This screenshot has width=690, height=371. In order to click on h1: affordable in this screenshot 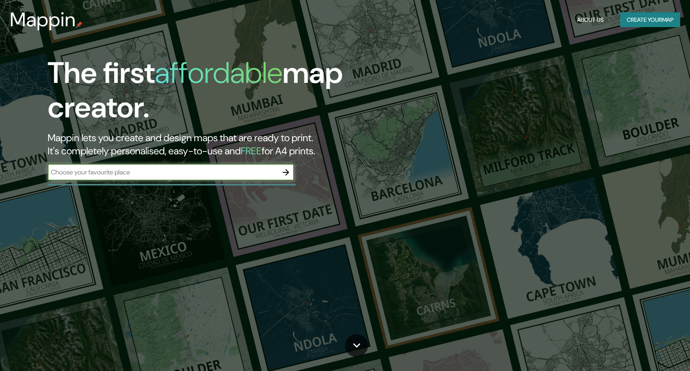, I will do `click(219, 73)`.